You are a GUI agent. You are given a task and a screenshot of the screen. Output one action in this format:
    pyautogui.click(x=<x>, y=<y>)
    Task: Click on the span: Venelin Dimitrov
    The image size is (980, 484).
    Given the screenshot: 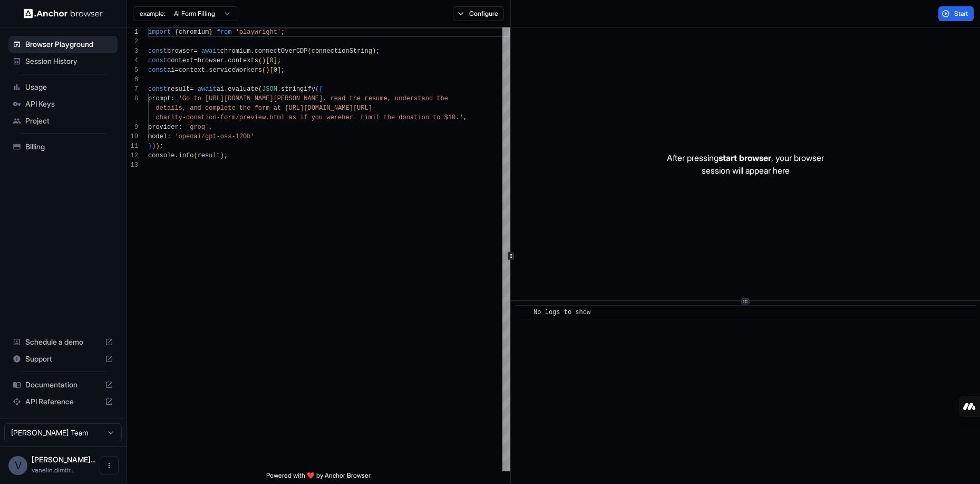 What is the action you would take?
    pyautogui.click(x=64, y=459)
    